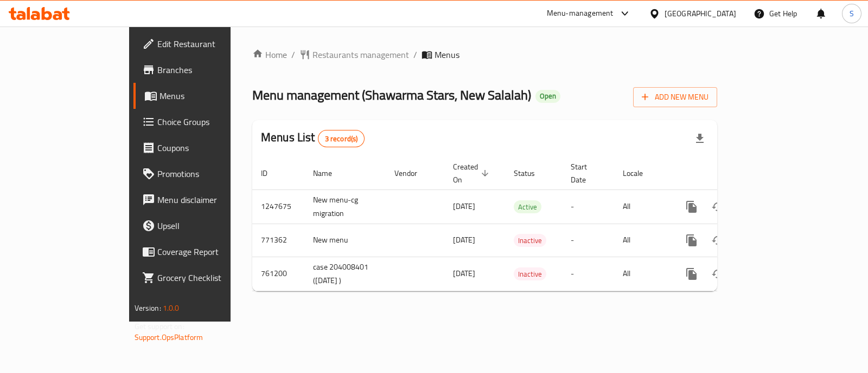 This screenshot has width=868, height=373. I want to click on a: Promotions, so click(204, 174).